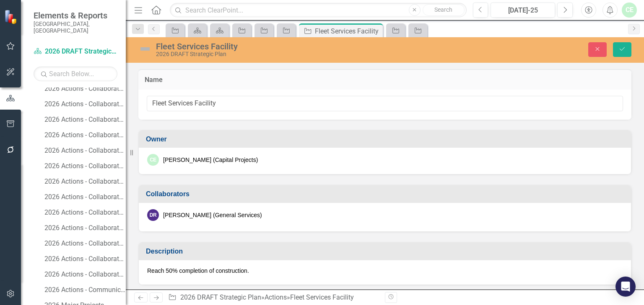  What do you see at coordinates (85, 151) in the screenshot?
I see `div: 2026 Actions - Collaborators and Owners Human Resources` at bounding box center [85, 151].